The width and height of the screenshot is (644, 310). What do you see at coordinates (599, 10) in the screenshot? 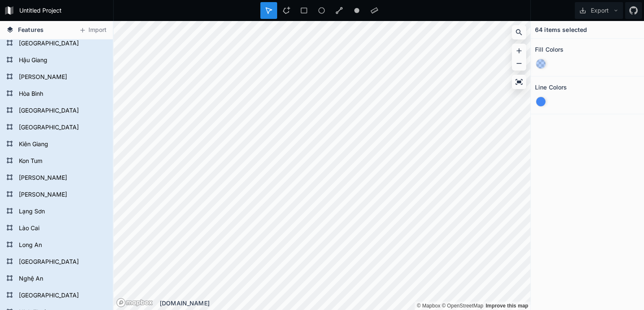
I see `button: Export` at bounding box center [599, 10].